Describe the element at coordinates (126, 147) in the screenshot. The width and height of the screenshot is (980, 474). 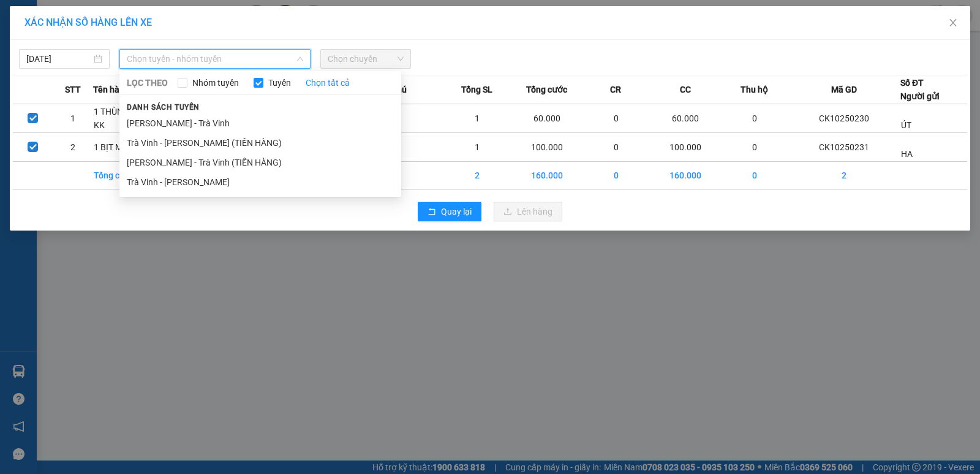
I see `td: 1 BỊT M TRẮNG` at that location.